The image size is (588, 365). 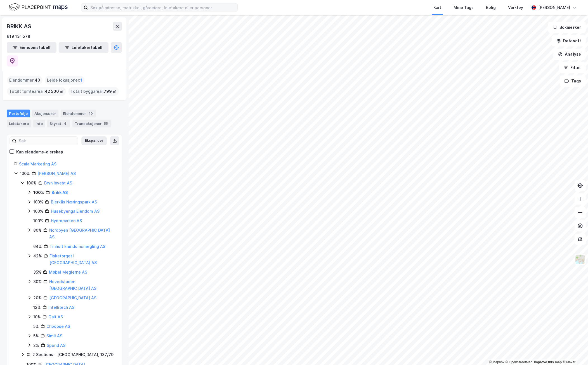 What do you see at coordinates (32, 48) in the screenshot?
I see `button: Eiendomstabell` at bounding box center [32, 48].